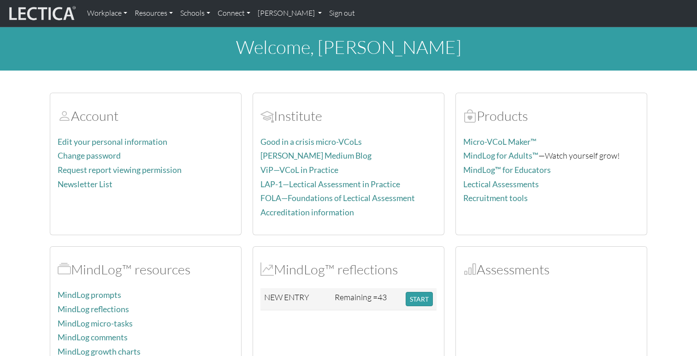 This screenshot has height=356, width=697. What do you see at coordinates (507, 170) in the screenshot?
I see `a: MindLog™ for Educators` at bounding box center [507, 170].